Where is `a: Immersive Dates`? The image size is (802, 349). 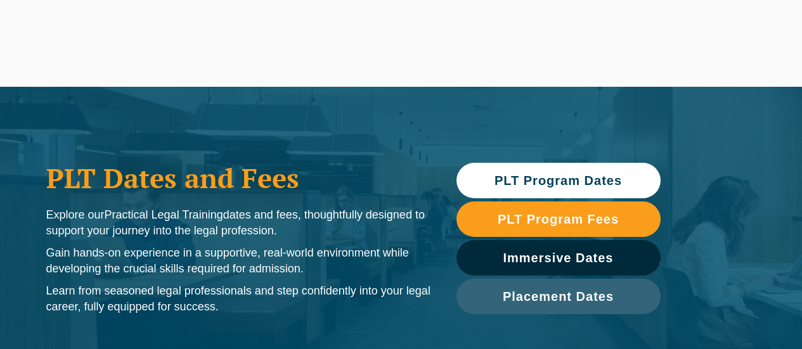
a: Immersive Dates is located at coordinates (559, 258).